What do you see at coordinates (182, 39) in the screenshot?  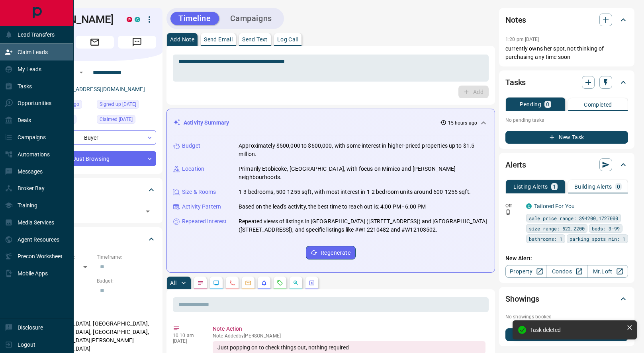 I see `p: Add Note` at bounding box center [182, 39].